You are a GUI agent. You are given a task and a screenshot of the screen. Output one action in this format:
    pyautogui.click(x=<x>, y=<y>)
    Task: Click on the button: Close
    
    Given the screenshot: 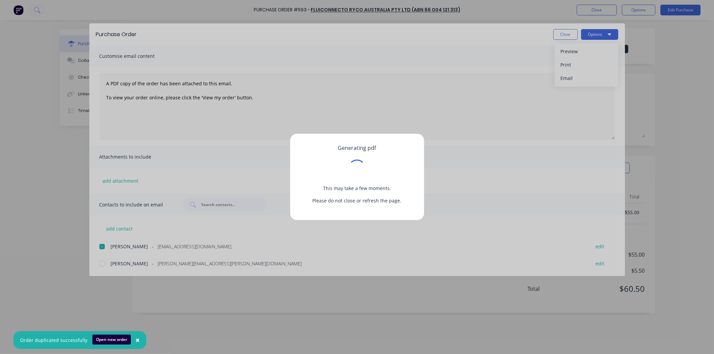 What is the action you would take?
    pyautogui.click(x=138, y=340)
    